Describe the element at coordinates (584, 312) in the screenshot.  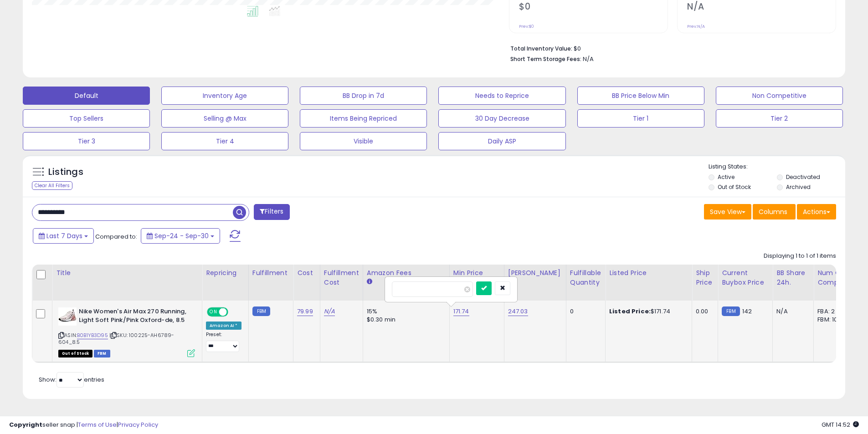
I see `div: 0` at that location.